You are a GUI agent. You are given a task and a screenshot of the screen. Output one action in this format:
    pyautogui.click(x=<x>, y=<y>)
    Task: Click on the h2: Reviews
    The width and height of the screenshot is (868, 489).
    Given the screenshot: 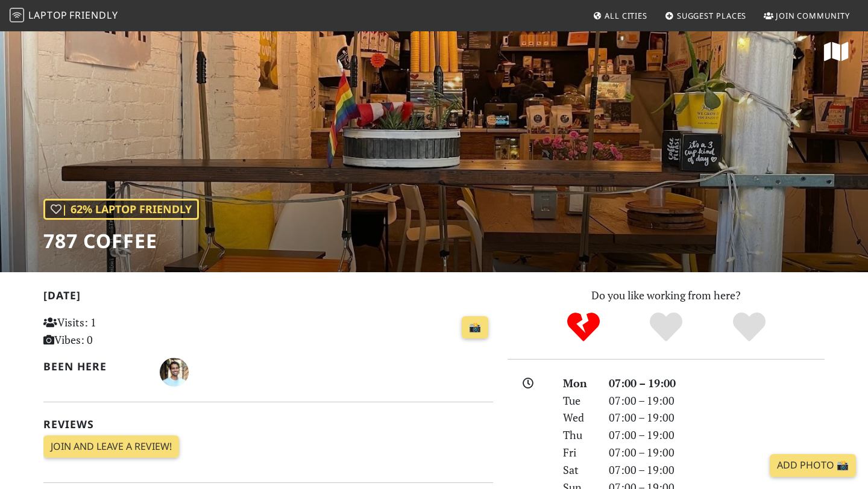 What is the action you would take?
    pyautogui.click(x=268, y=424)
    